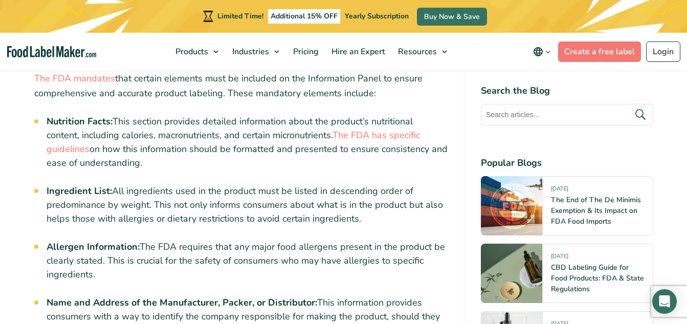 This screenshot has width=687, height=324. Describe the element at coordinates (304, 16) in the screenshot. I see `span: Additional 15% OFF` at that location.